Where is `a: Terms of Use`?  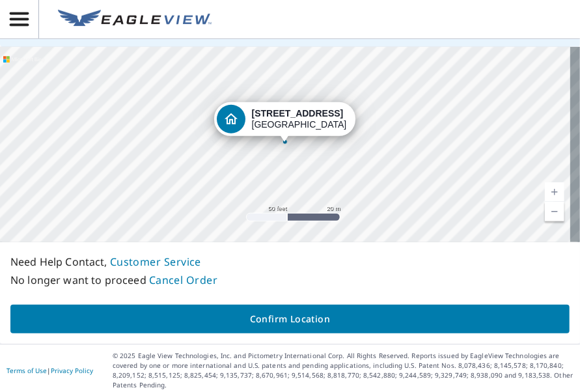 a: Terms of Use is located at coordinates (26, 370).